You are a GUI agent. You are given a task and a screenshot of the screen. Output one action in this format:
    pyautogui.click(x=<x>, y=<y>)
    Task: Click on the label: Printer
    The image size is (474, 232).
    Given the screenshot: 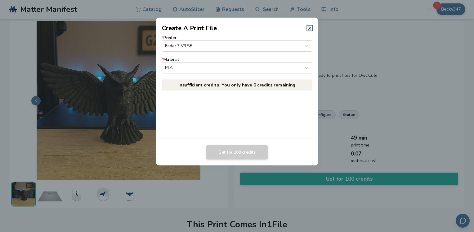 What is the action you would take?
    pyautogui.click(x=237, y=43)
    